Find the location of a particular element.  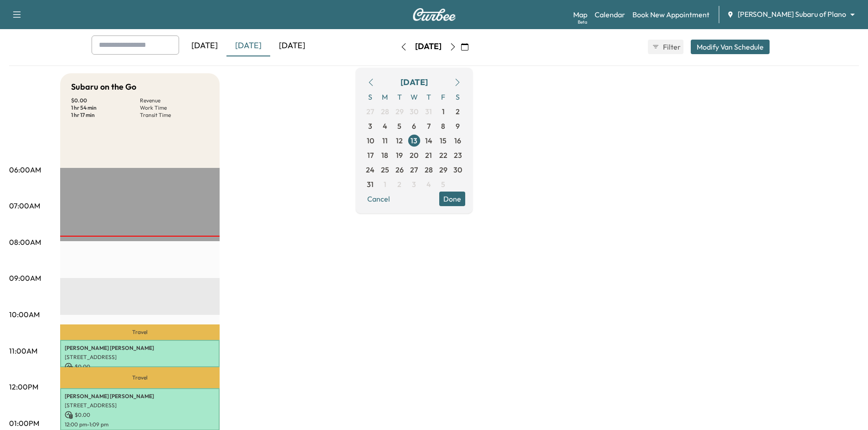

span: 23 is located at coordinates (458, 155).